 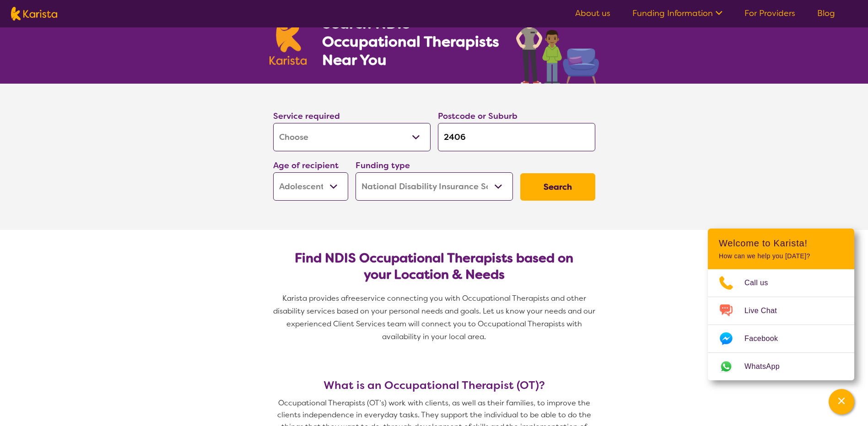 I want to click on a: Web link opens in a new tab., so click(x=781, y=366).